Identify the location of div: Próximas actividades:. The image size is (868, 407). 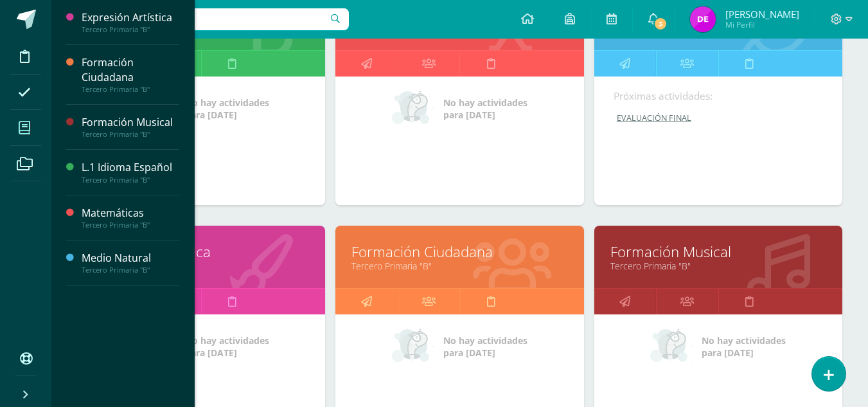
(718, 96).